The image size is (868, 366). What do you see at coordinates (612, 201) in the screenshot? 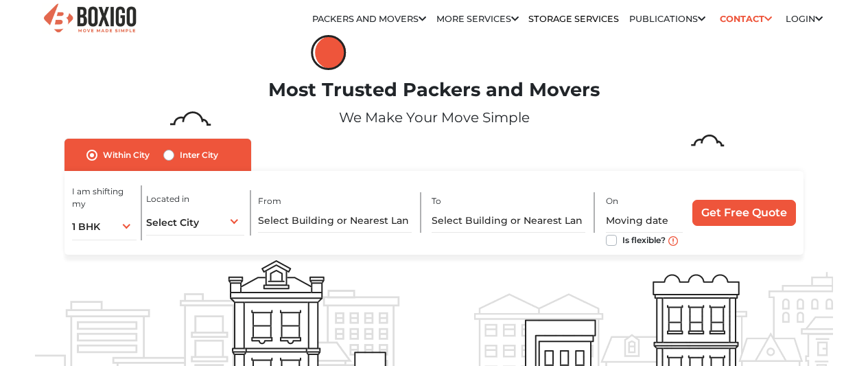
I see `label: On` at bounding box center [612, 201].